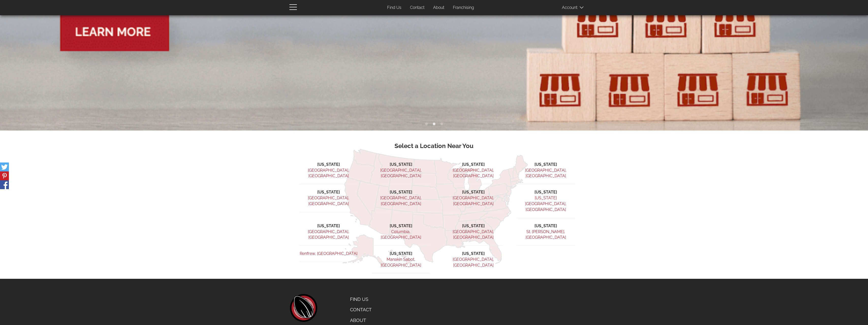 This screenshot has height=325, width=868. Describe the element at coordinates (303, 308) in the screenshot. I see `a: home` at that location.